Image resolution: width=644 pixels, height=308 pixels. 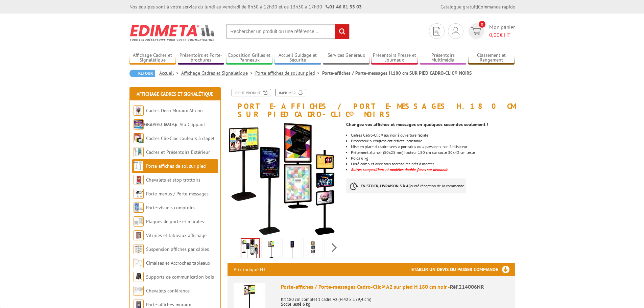 What do you see at coordinates (494, 35) in the screenshot?
I see `span: 0,00` at bounding box center [494, 35].